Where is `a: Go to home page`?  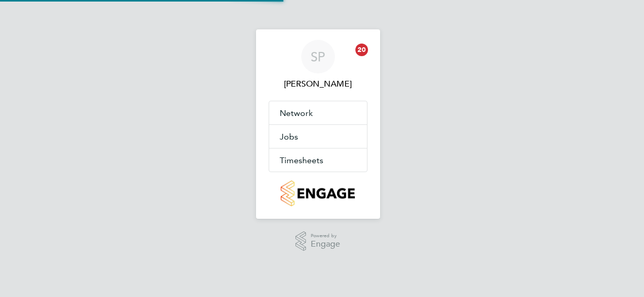
a: Go to home page is located at coordinates (318, 193).